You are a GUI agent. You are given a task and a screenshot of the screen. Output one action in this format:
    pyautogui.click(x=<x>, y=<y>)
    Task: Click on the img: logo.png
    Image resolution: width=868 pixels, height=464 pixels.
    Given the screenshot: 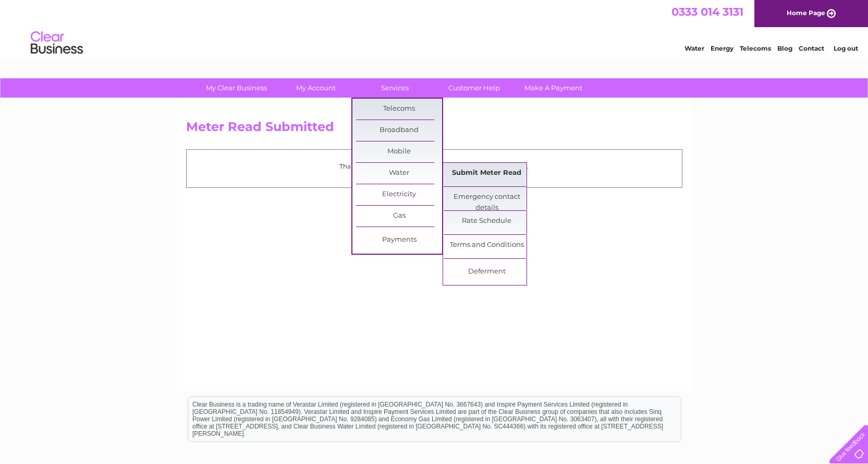 What is the action you would take?
    pyautogui.click(x=57, y=43)
    